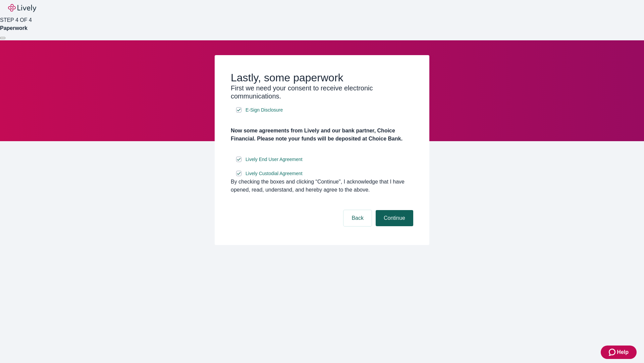 Image resolution: width=644 pixels, height=363 pixels. I want to click on img: Lively, so click(22, 8).